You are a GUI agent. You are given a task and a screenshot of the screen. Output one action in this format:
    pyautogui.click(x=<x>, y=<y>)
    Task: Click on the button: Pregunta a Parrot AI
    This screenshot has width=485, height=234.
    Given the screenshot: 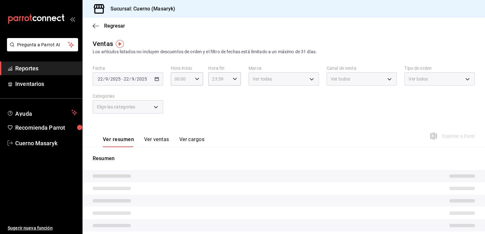 What is the action you would take?
    pyautogui.click(x=43, y=45)
    